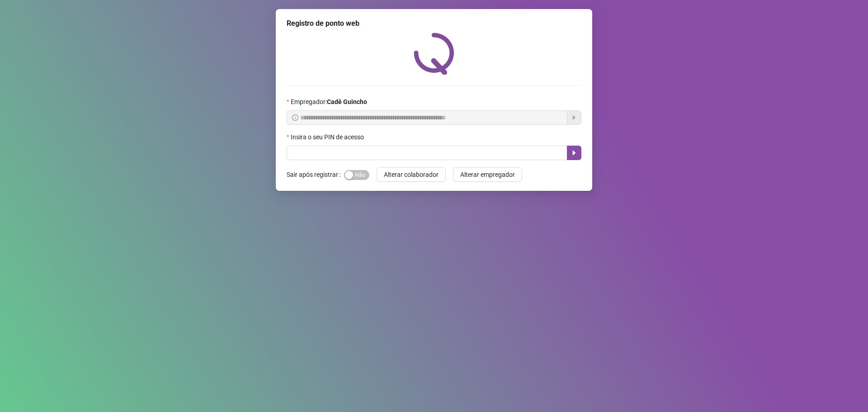 The width and height of the screenshot is (868, 412). Describe the element at coordinates (434, 54) in the screenshot. I see `img: QRPoint` at that location.